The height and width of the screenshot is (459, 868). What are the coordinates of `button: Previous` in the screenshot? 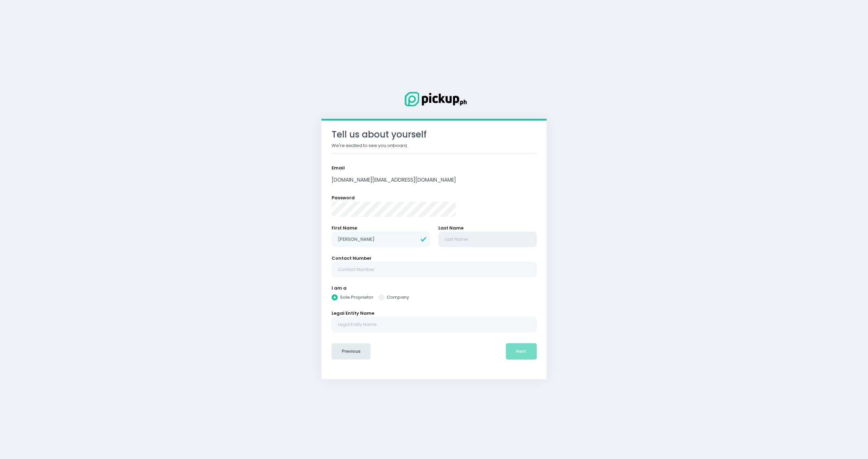 It's located at (351, 351).